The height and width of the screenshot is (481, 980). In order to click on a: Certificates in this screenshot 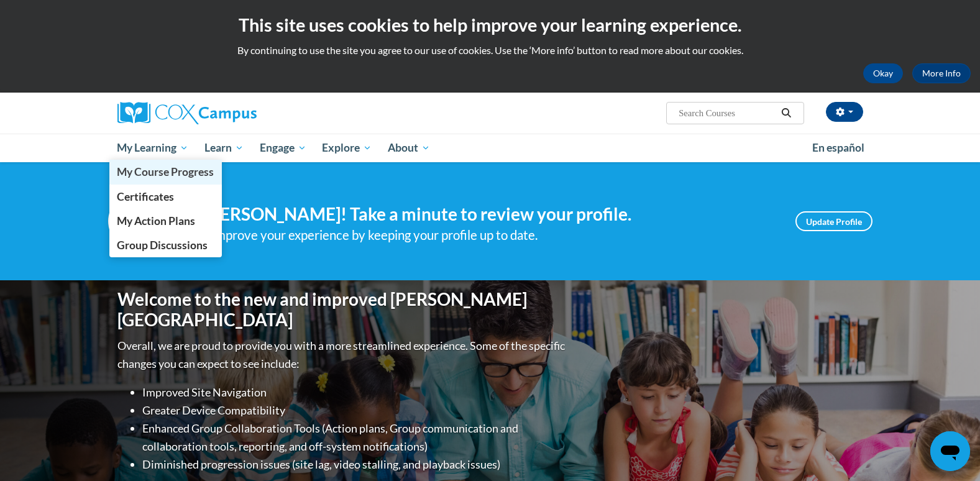, I will do `click(166, 196)`.